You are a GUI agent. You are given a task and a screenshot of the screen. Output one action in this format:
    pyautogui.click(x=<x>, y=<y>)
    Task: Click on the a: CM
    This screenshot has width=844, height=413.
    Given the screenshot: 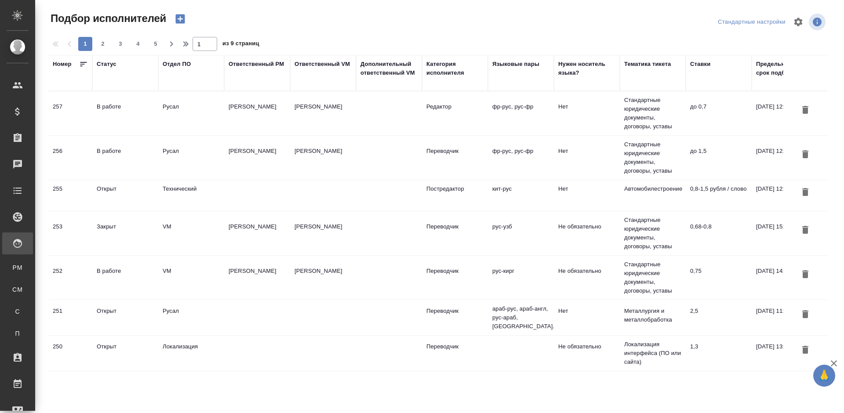 What is the action you would take?
    pyautogui.click(x=18, y=290)
    